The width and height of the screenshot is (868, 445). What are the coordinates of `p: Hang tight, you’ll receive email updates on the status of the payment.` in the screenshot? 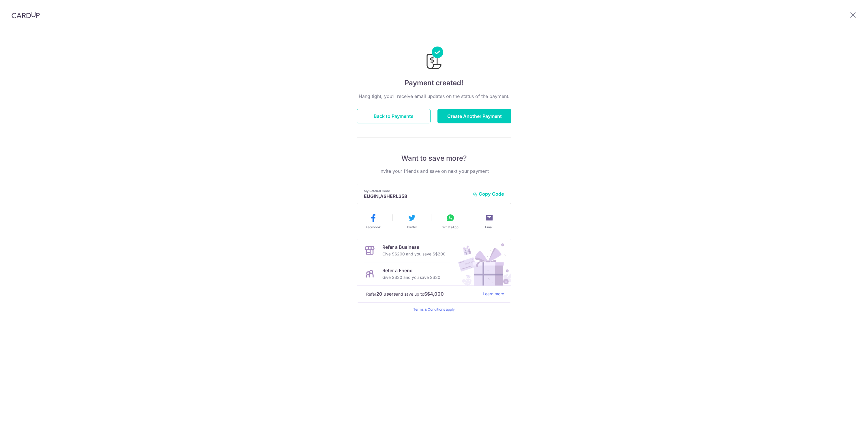 It's located at (434, 96).